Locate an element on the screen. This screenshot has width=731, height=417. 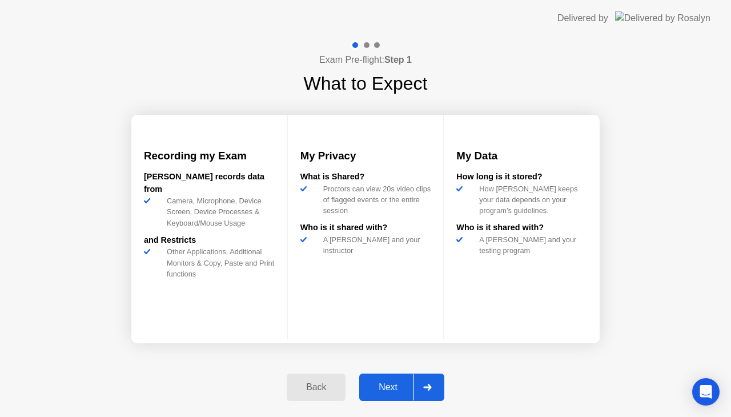
div: How long is it stored? is located at coordinates (521, 177).